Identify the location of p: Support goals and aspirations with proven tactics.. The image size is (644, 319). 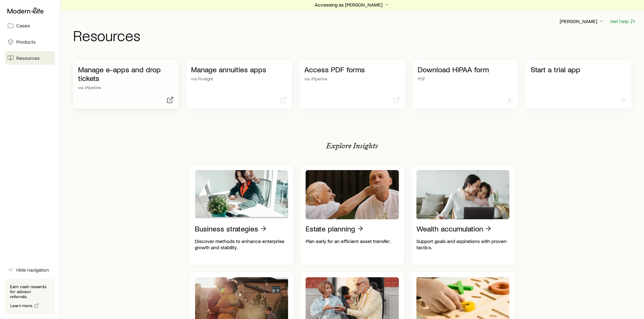
(463, 244).